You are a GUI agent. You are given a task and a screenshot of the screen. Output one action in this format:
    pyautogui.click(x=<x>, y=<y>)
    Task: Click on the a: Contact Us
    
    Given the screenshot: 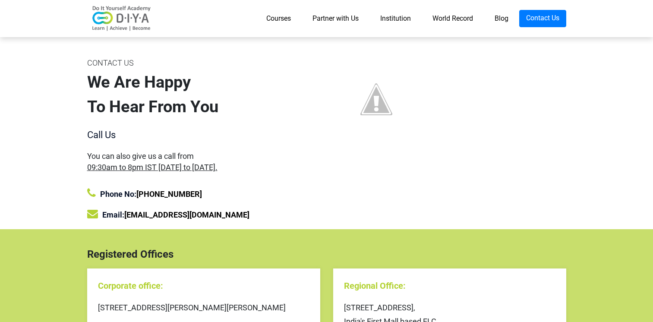 What is the action you would take?
    pyautogui.click(x=543, y=19)
    